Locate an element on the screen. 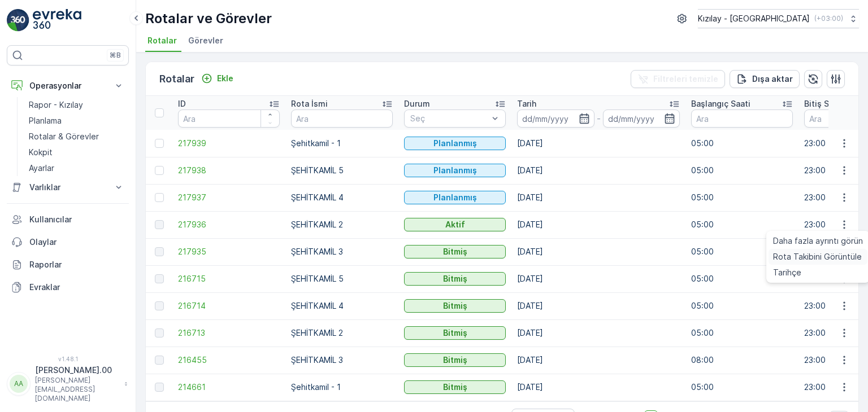 This screenshot has height=412, width=868. p: Ayarlar is located at coordinates (41, 168).